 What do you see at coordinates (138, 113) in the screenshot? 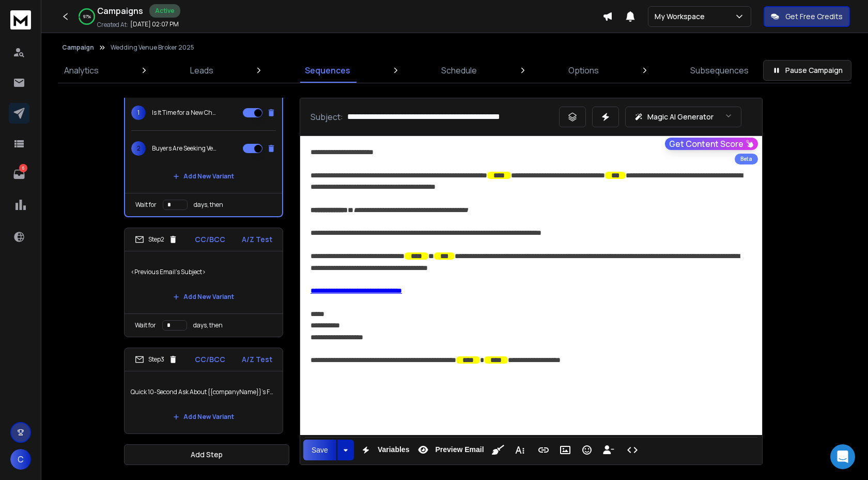
I see `span: 1` at bounding box center [138, 113].